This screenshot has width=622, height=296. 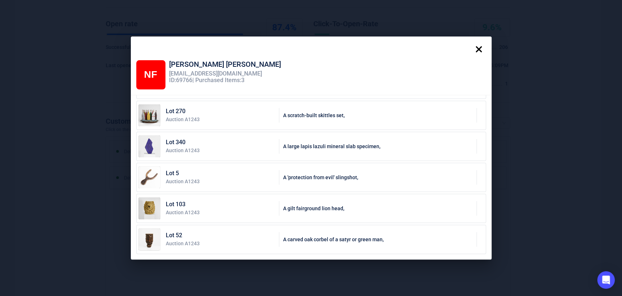 I want to click on a: Lot 340Auction A1243A large lapis lazuli mineral slab specimen,, so click(x=311, y=146).